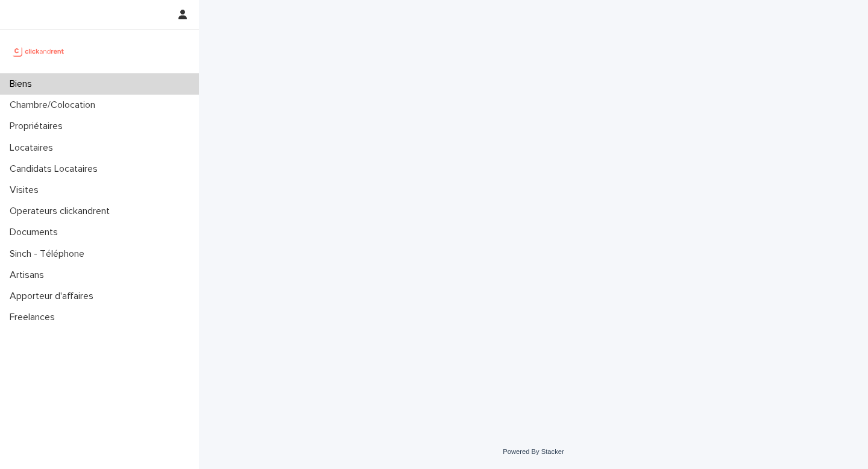 The width and height of the screenshot is (868, 469). I want to click on p: Visites, so click(26, 190).